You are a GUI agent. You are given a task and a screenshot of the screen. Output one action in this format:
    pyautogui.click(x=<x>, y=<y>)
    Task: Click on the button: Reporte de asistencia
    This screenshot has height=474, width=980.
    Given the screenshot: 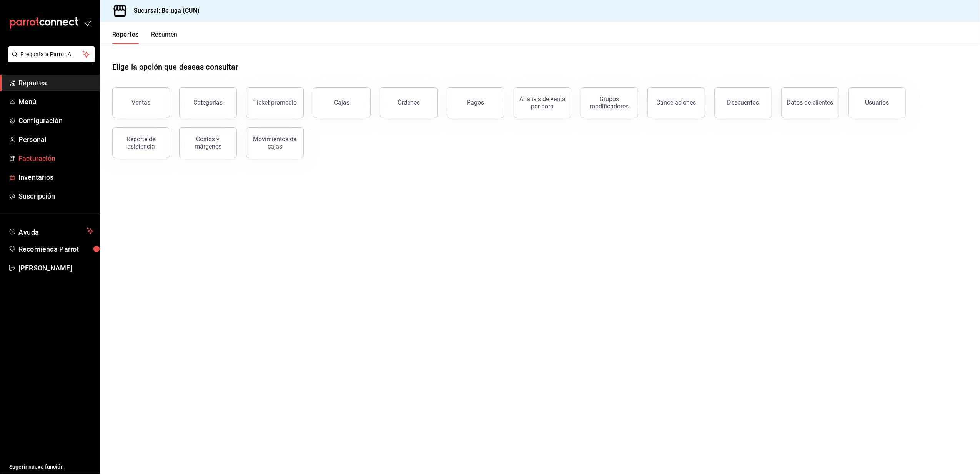 What is the action you would take?
    pyautogui.click(x=141, y=143)
    